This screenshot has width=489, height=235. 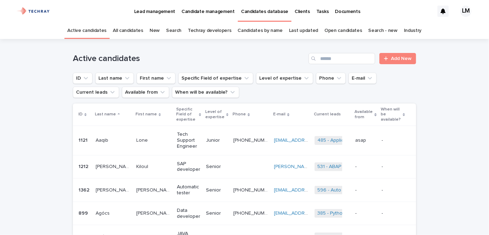 What do you see at coordinates (206, 92) in the screenshot?
I see `button: When will be available?` at bounding box center [206, 92].